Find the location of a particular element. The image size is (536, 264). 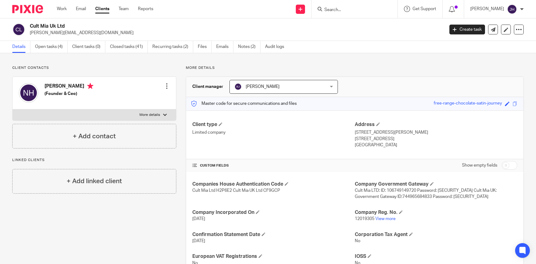

a: Email is located at coordinates (81, 9).